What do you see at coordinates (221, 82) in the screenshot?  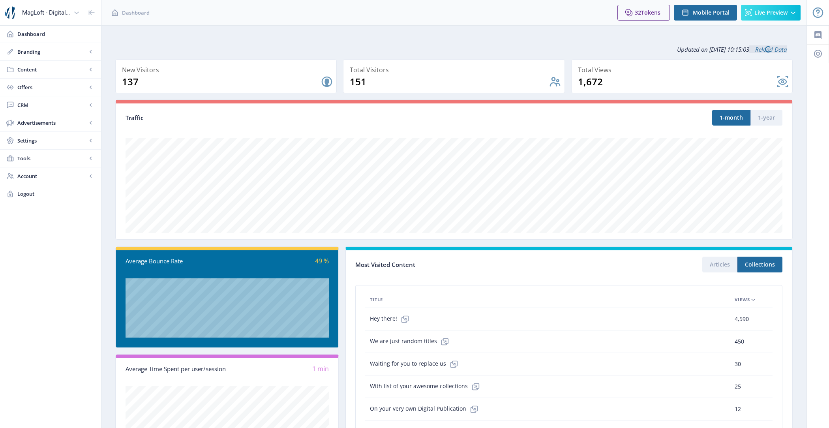 I see `div: 137` at bounding box center [221, 82].